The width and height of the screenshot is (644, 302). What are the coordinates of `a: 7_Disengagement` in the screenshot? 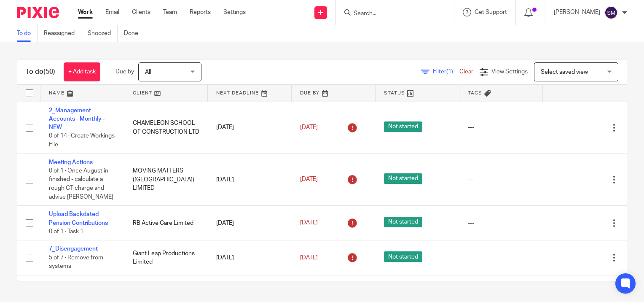 It's located at (73, 249).